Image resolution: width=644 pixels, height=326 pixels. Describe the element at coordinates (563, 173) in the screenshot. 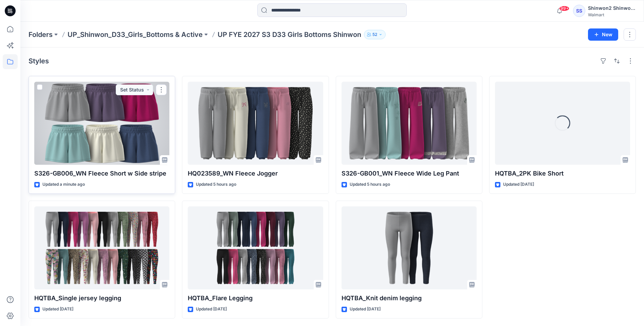

I see `p: HQTBA_2PK Bike Short` at that location.